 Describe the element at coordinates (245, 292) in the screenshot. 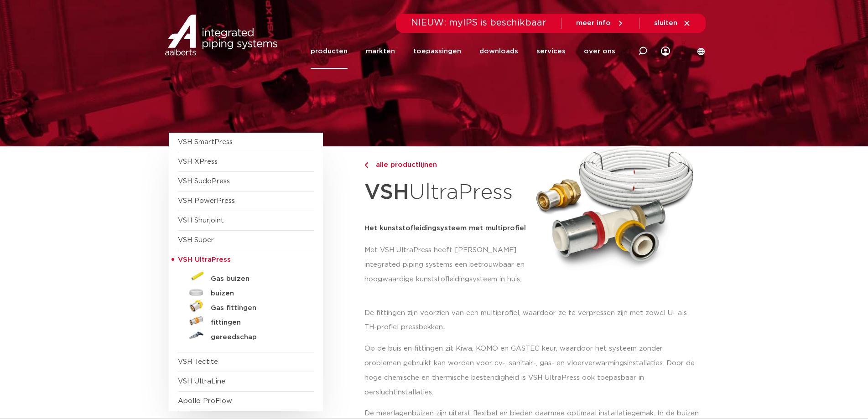

I see `a: buizen` at that location.